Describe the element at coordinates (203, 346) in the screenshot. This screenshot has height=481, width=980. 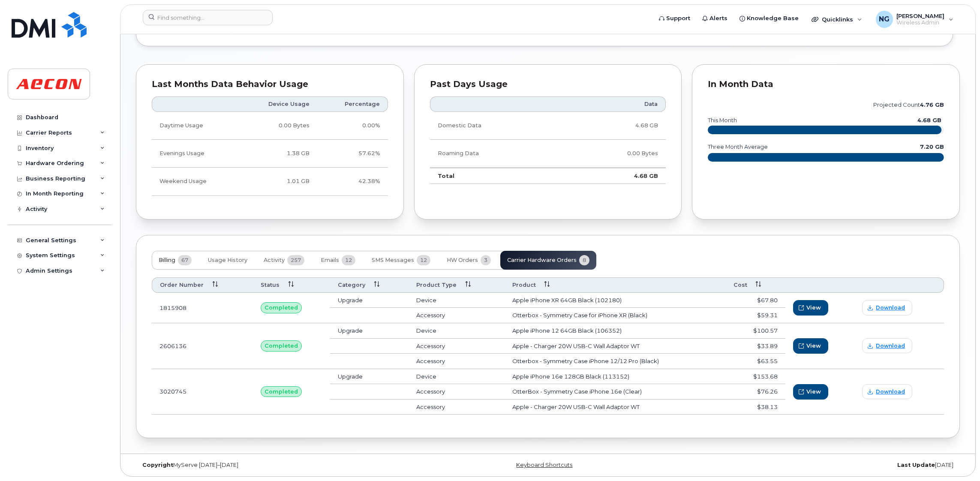
I see `td: 2606136` at that location.